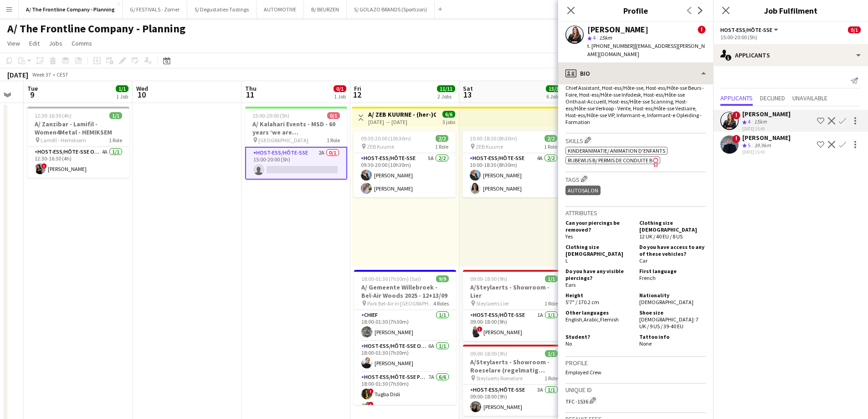 The image size is (868, 419). Describe the element at coordinates (555, 89) in the screenshot. I see `span: 15/15` at that location.